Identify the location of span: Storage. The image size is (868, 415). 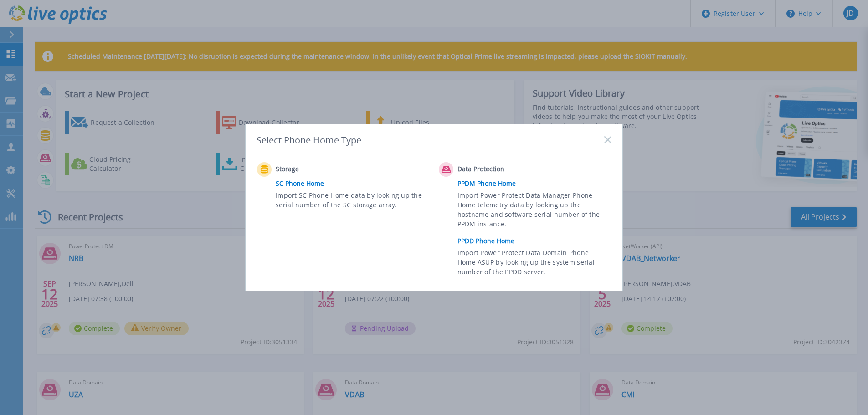
(321, 169).